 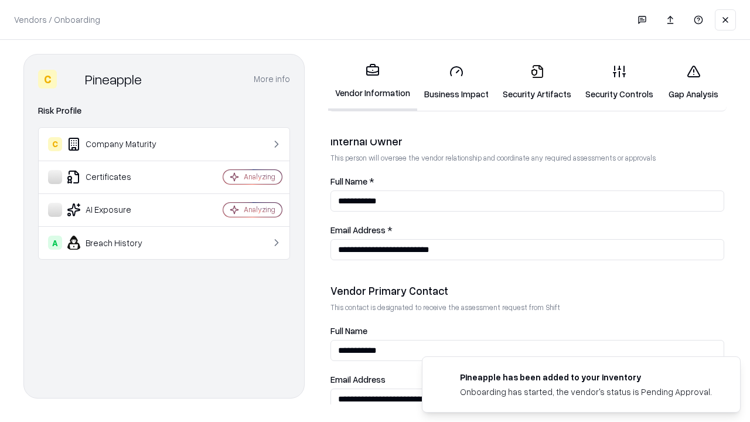 What do you see at coordinates (527, 331) in the screenshot?
I see `label: Full Name` at bounding box center [527, 331].